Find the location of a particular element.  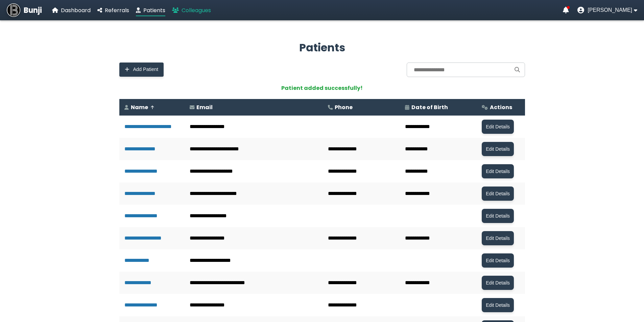

th: Email is located at coordinates (254, 107).